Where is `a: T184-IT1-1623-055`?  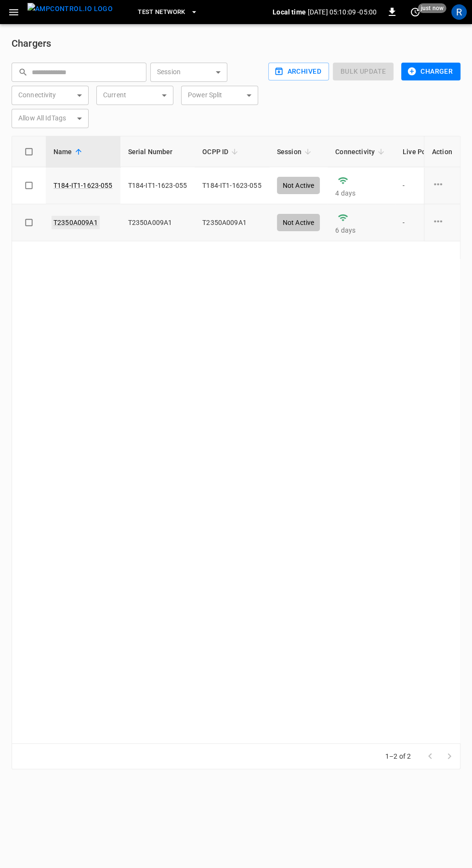
a: T184-IT1-1623-055 is located at coordinates (83, 185).